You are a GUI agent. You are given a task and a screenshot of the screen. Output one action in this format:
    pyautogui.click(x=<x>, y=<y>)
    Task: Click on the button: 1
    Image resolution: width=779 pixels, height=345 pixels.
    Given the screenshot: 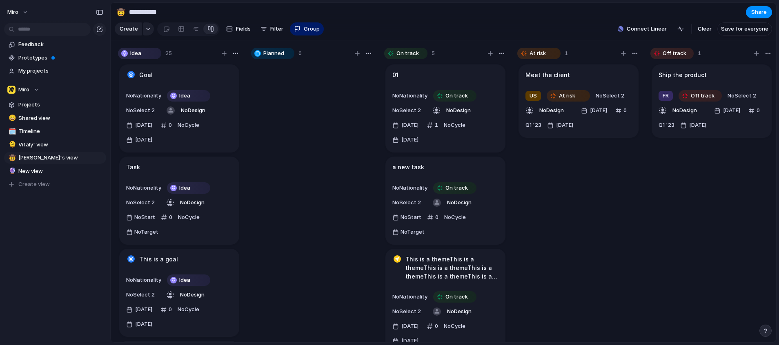 What is the action you would take?
    pyautogui.click(x=432, y=125)
    